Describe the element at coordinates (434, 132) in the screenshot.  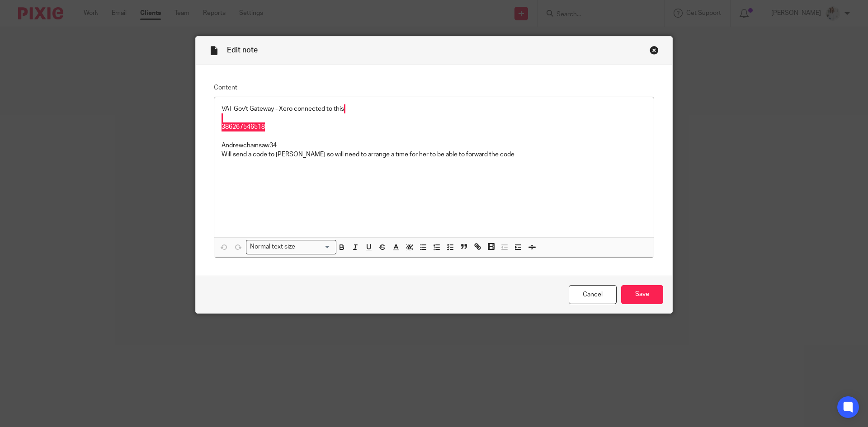
I see `p: VAT Gov't Gateway - Xero connected to this 386267546518 Andrewchainsaw34 Will send a code to [PER...` at that location.